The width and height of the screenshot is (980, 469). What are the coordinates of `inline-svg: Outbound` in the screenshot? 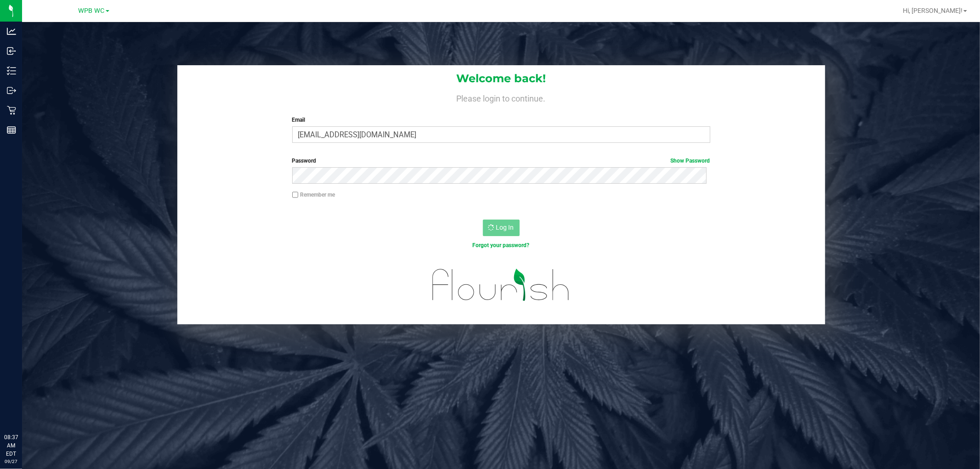 It's located at (12, 91).